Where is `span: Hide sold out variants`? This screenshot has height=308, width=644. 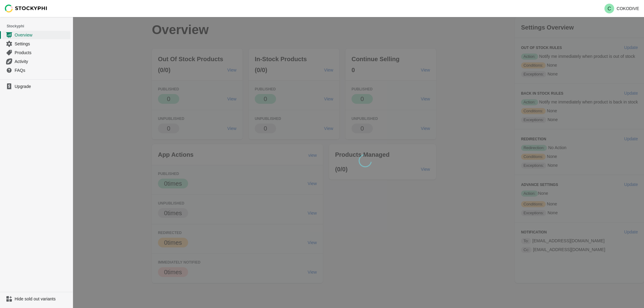
span: Hide sold out variants is located at coordinates (42, 299).